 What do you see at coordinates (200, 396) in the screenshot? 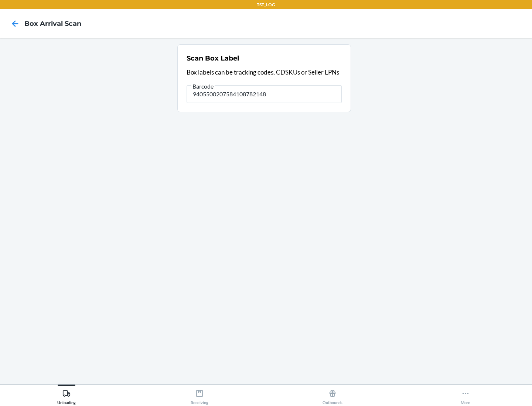
I see `div: Receiving` at bounding box center [200, 396].